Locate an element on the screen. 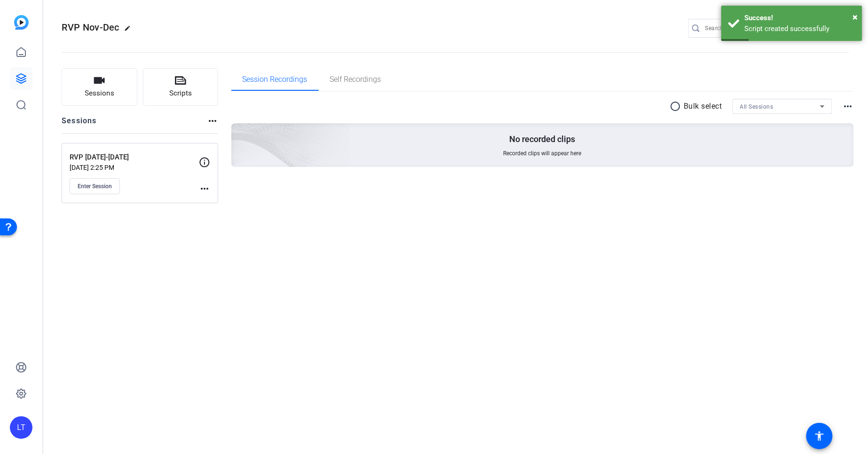 The width and height of the screenshot is (868, 454). img: embarkstudio-empty-session.png is located at coordinates (238, 132).